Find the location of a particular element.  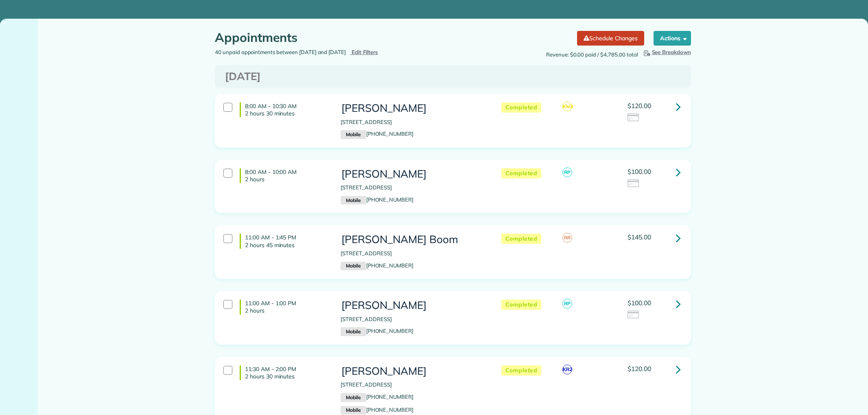

span: KR2 is located at coordinates (567, 369).